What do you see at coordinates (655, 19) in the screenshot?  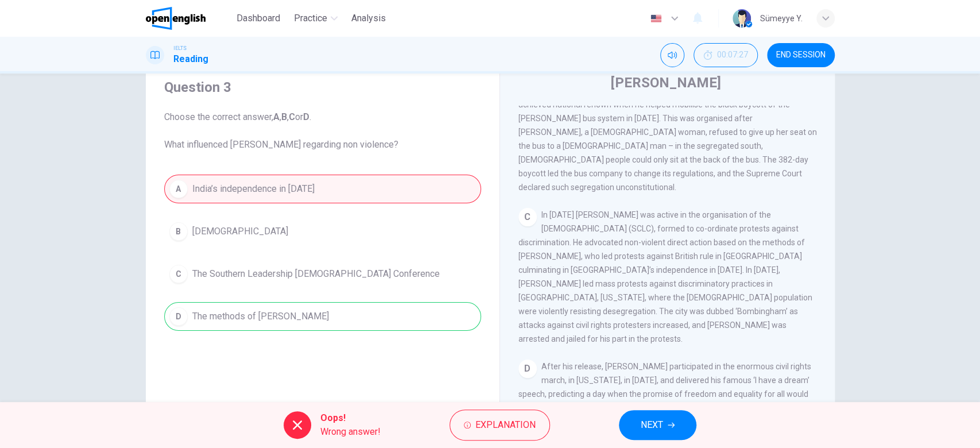 I see `img: en` at bounding box center [655, 19].